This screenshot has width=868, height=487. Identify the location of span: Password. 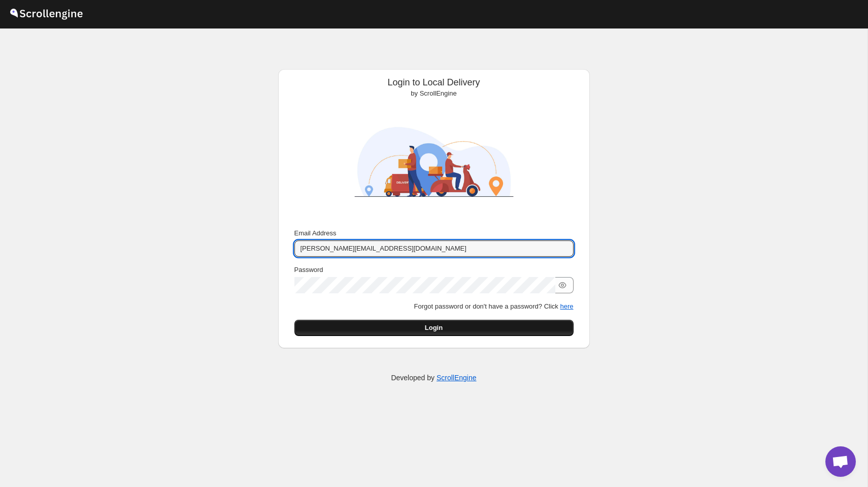
(309, 270).